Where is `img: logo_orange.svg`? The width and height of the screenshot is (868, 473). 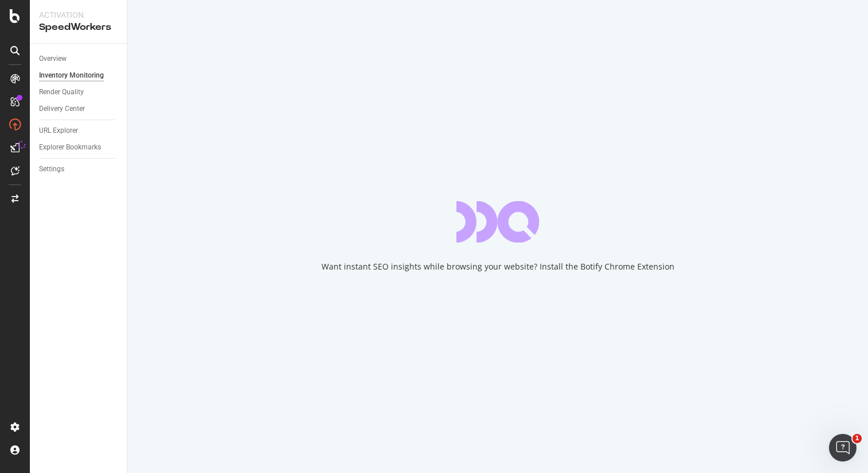 img: logo_orange.svg is located at coordinates (23, 23).